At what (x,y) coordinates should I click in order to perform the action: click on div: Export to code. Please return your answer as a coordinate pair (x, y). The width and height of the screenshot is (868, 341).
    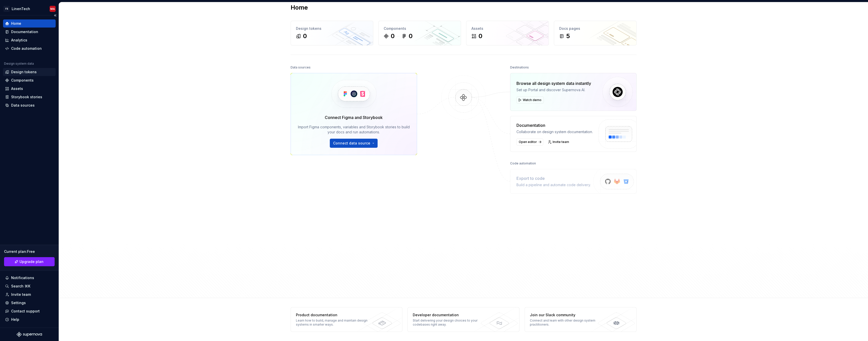
    Looking at the image, I should click on (554, 178).